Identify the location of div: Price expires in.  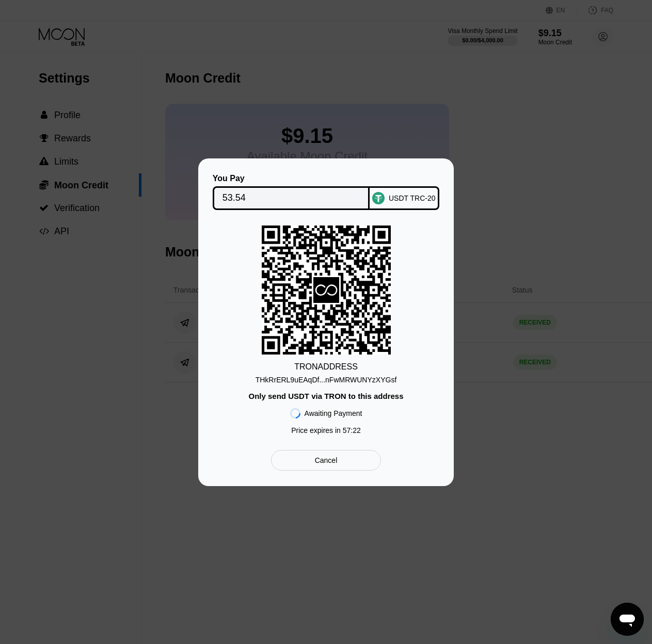
(326, 430).